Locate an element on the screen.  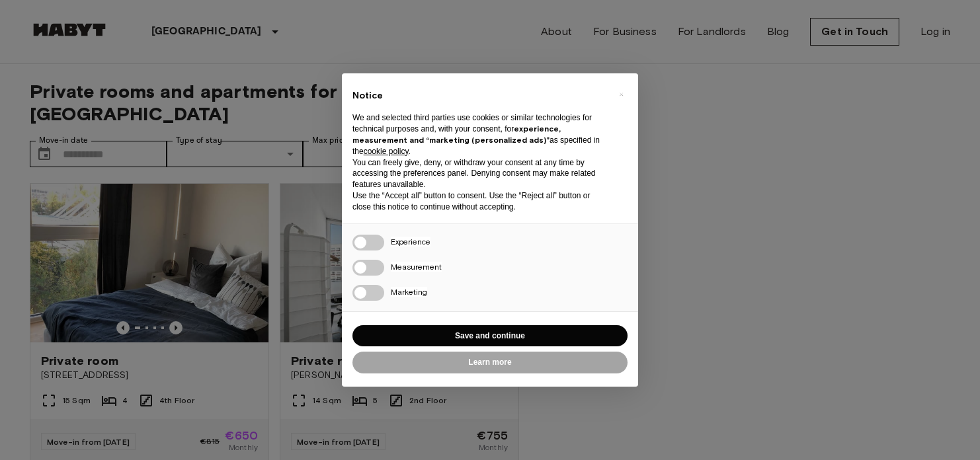
button: Save and continue is located at coordinates (490, 336).